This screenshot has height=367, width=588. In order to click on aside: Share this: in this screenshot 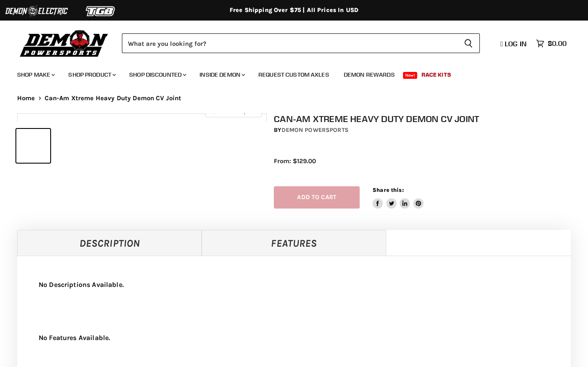, I will do `click(397, 198)`.